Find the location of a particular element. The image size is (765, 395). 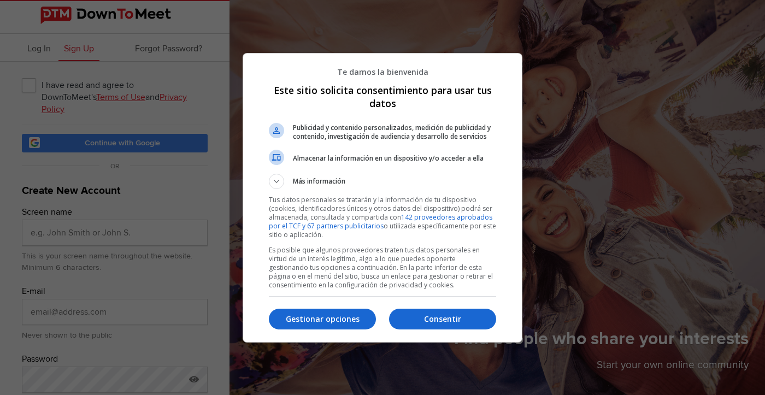

span: Almacenar la información en un dispositivo y/o acceder a ella is located at coordinates (395, 159).